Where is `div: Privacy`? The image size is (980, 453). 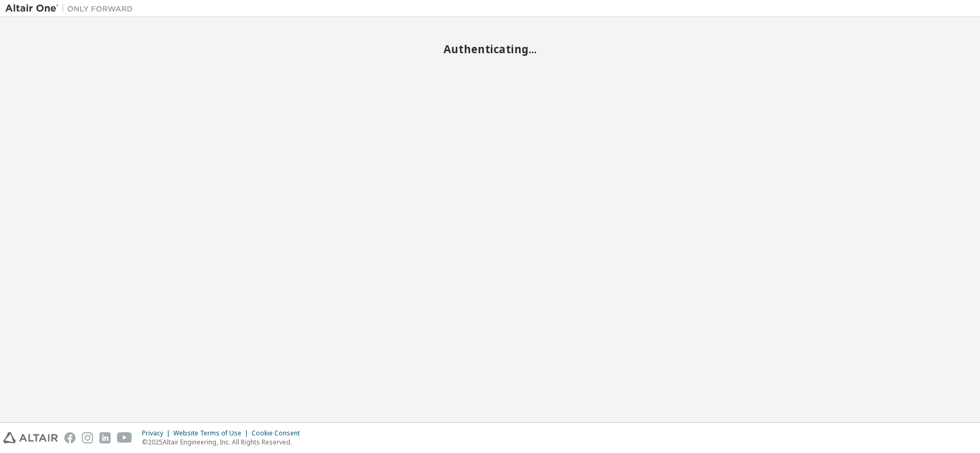
div: Privacy is located at coordinates (157, 433).